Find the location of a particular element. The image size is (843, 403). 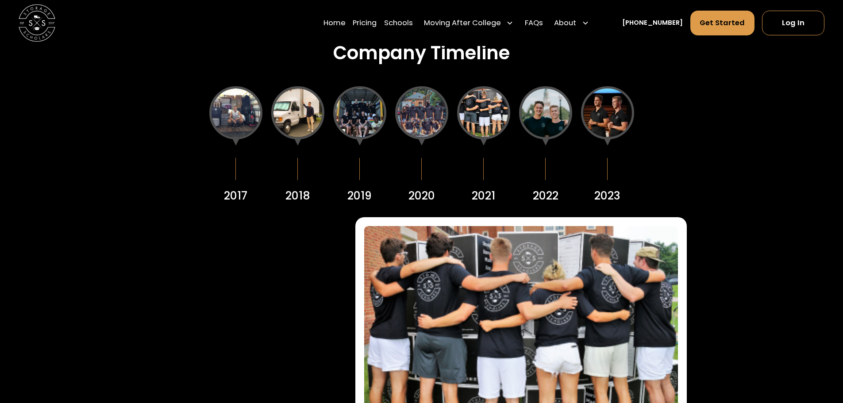

a: Log In is located at coordinates (793, 23).